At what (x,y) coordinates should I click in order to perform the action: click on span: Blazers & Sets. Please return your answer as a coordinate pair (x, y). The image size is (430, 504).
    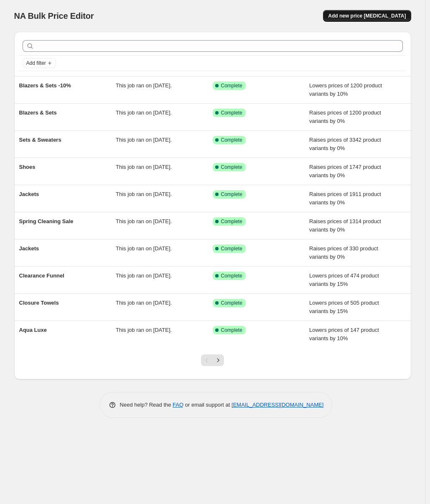
    Looking at the image, I should click on (38, 112).